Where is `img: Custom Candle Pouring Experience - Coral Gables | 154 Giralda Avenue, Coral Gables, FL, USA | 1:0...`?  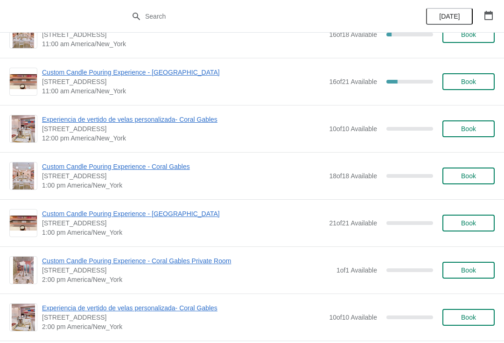
img: Custom Candle Pouring Experience - Coral Gables | 154 Giralda Avenue, Coral Gables, FL, USA | 1:0... is located at coordinates (23, 176).